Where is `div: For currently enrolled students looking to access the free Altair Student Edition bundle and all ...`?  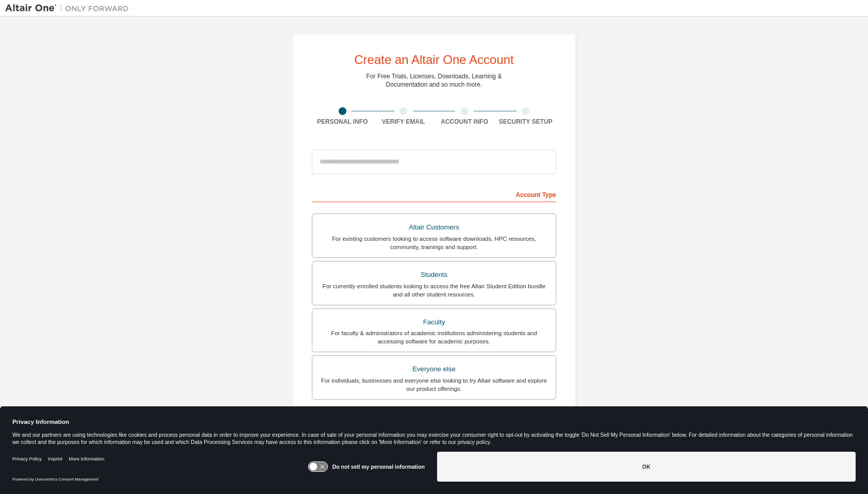 div: For currently enrolled students looking to access the free Altair Student Edition bundle and all ... is located at coordinates (434, 290).